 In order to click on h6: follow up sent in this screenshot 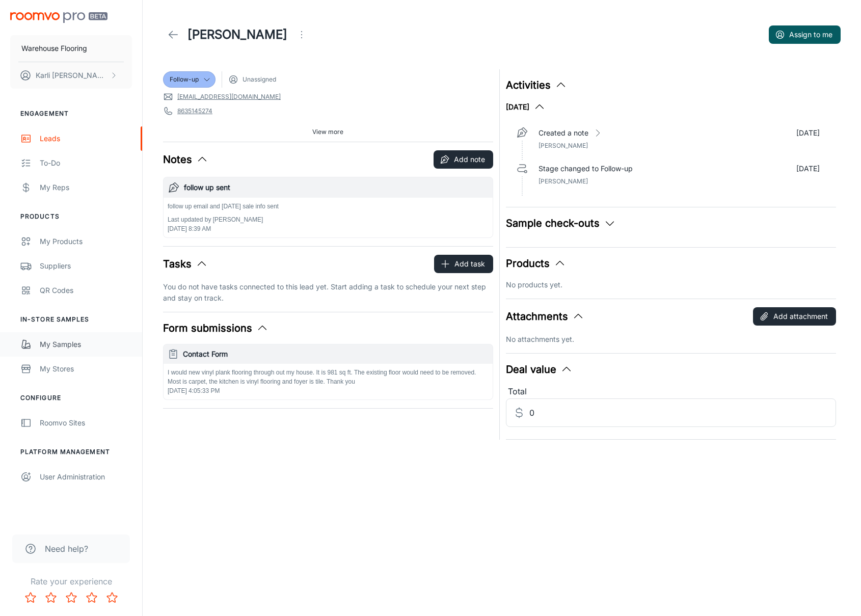, I will do `click(336, 187)`.